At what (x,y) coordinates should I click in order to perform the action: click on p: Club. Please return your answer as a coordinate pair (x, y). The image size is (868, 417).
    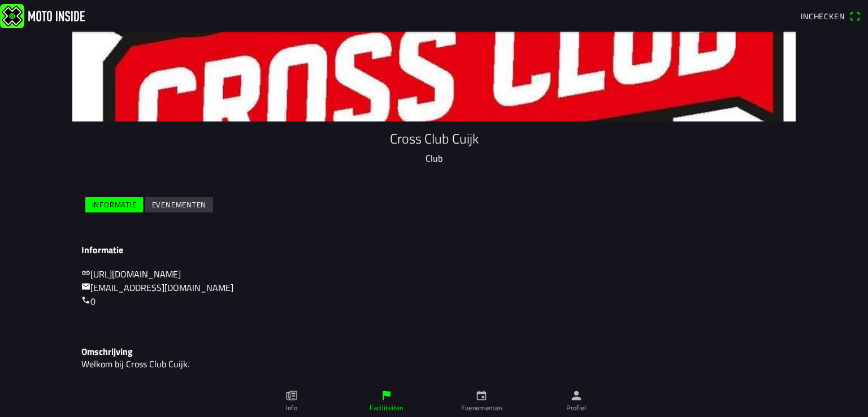
    Looking at the image, I should click on (434, 158).